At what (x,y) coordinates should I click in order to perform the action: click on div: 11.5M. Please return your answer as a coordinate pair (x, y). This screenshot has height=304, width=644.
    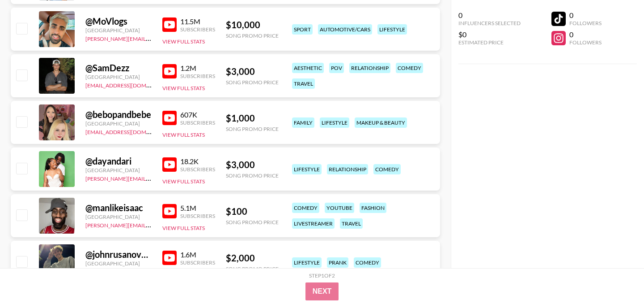
    Looking at the image, I should click on (198, 22).